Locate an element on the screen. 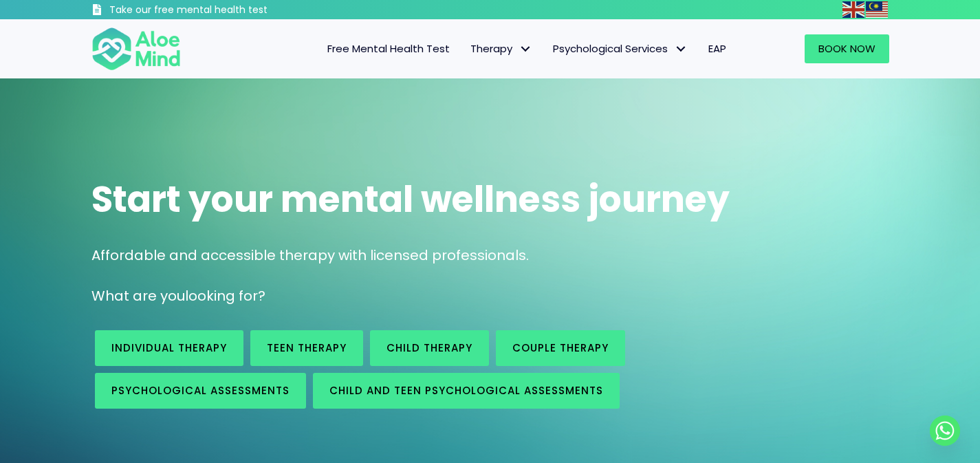  img: en is located at coordinates (853, 10).